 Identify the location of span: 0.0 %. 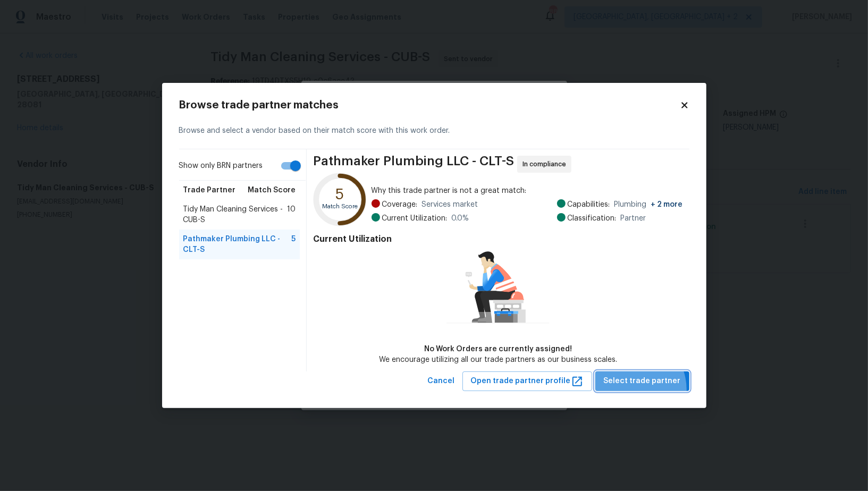
(460, 218).